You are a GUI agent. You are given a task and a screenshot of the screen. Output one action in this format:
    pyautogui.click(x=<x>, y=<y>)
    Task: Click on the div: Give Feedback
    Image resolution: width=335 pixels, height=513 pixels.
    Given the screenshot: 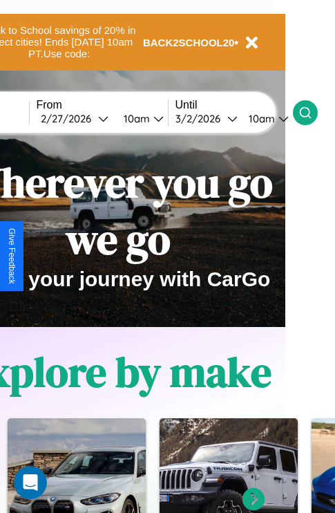 What is the action you would take?
    pyautogui.click(x=12, y=256)
    